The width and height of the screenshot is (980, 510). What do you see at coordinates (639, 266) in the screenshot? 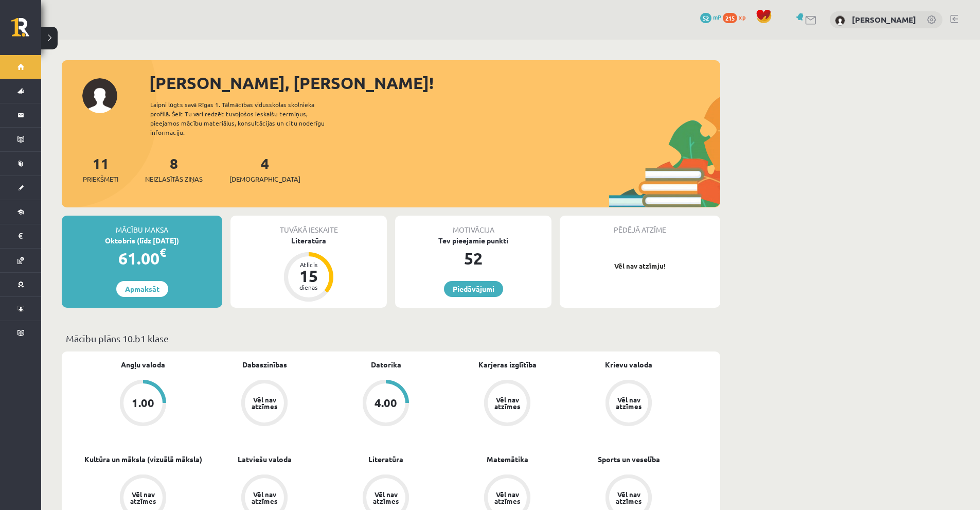
I see `p: Vēl nav atzīmju!` at bounding box center [639, 266].